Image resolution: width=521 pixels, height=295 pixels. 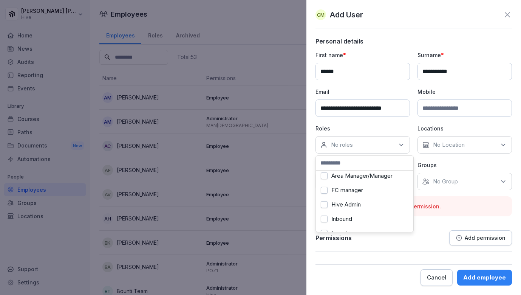 What do you see at coordinates (485, 238) in the screenshot?
I see `p: Add permission` at bounding box center [485, 238].